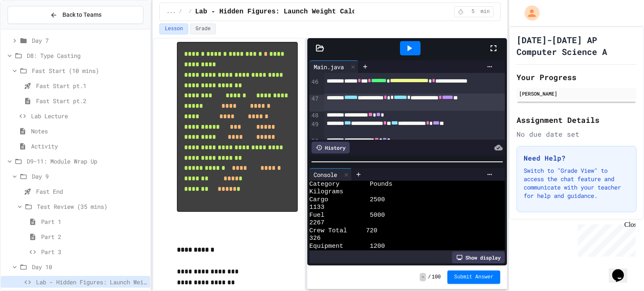 The image size is (644, 291). I want to click on span: Equipment 1200, so click(347, 246).